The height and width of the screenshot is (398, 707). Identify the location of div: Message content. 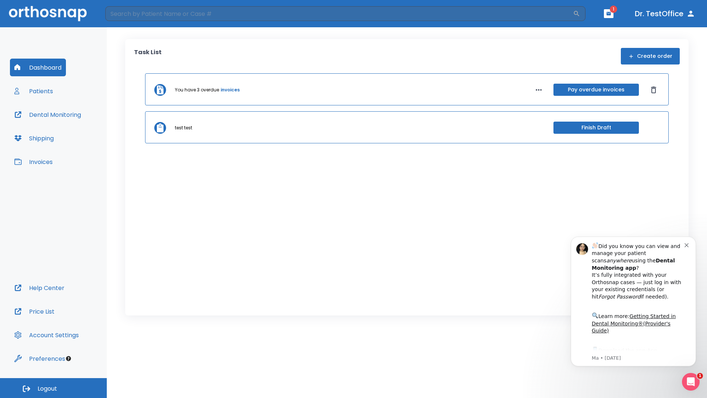
(78, 71).